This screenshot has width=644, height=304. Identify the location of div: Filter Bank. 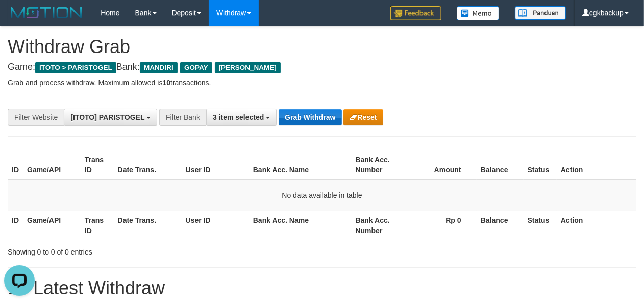
(183, 118).